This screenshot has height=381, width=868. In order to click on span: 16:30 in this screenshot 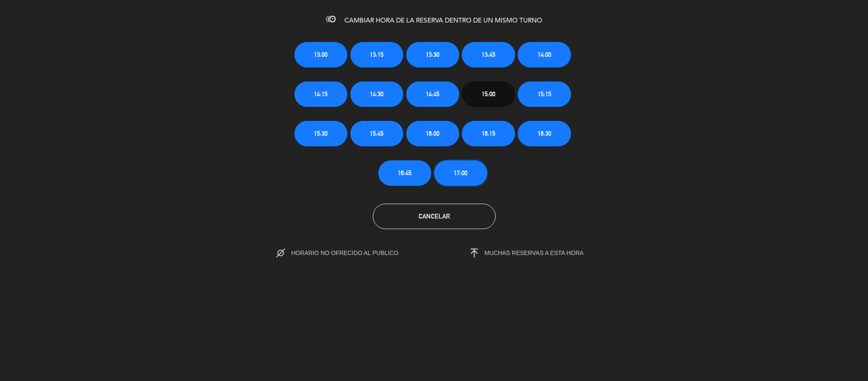, I will do `click(545, 133)`.